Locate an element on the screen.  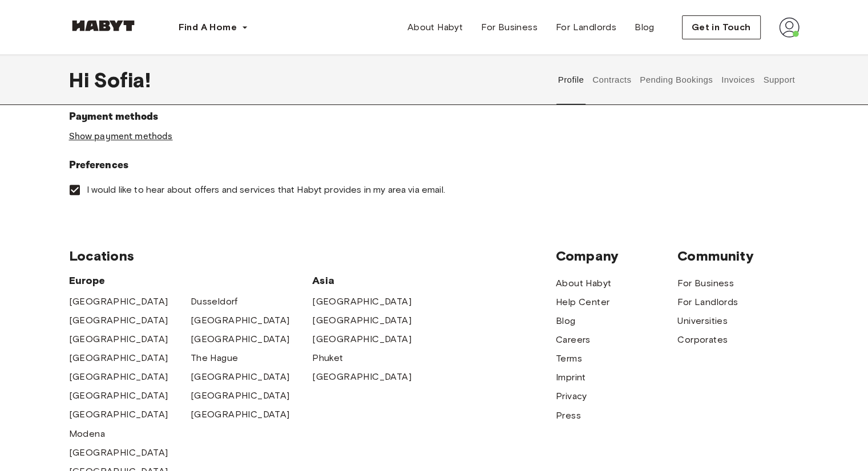
a: Help Center is located at coordinates (583, 302).